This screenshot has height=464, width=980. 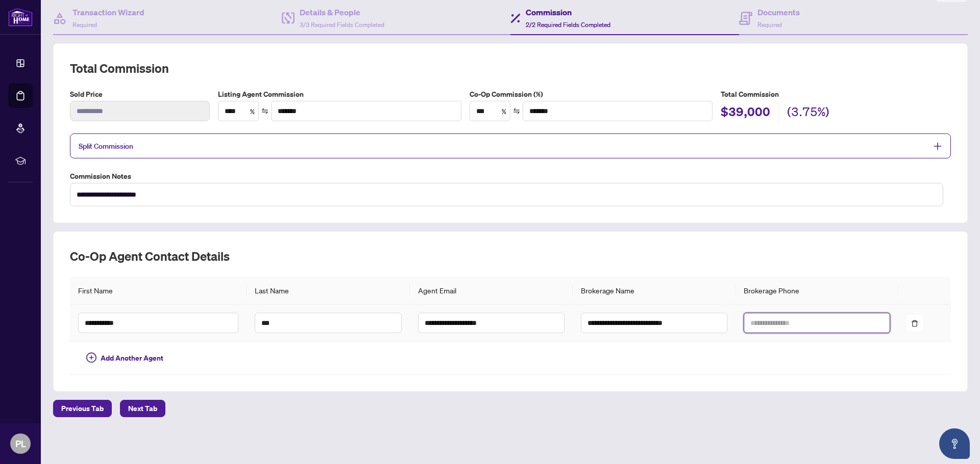 What do you see at coordinates (20, 17) in the screenshot?
I see `img: logo` at bounding box center [20, 17].